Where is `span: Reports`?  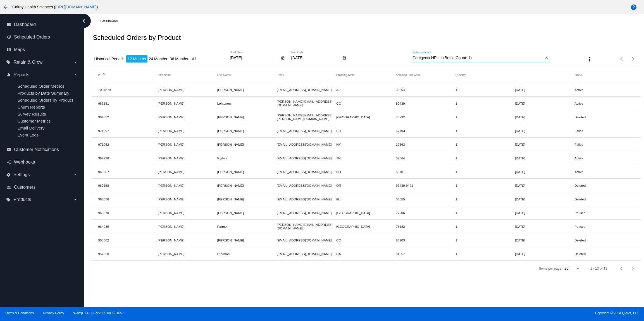 span: Reports is located at coordinates (21, 75).